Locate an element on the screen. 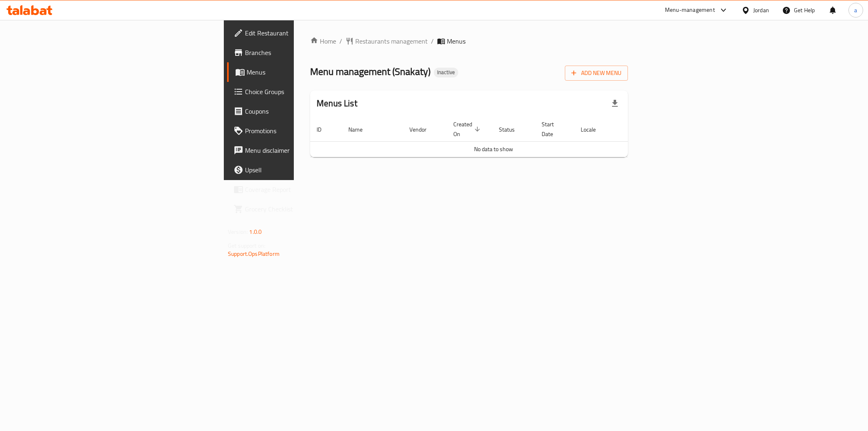  a: Menus is located at coordinates (298, 72).